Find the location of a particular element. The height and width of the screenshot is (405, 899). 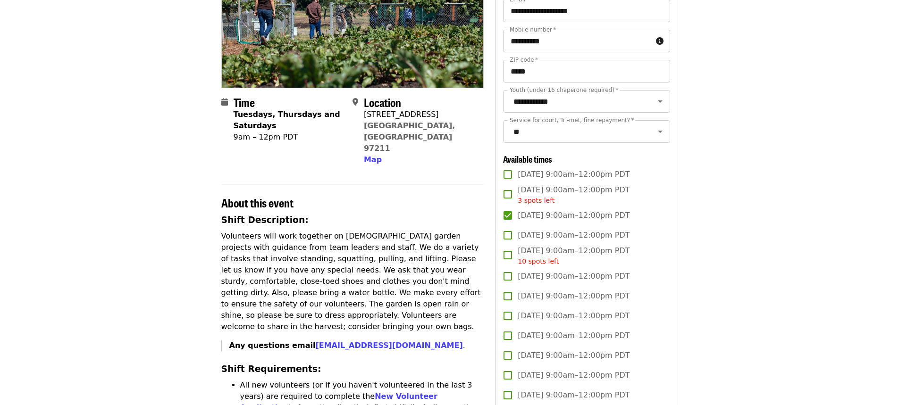

i: map-marker-alt icon is located at coordinates (355, 102).